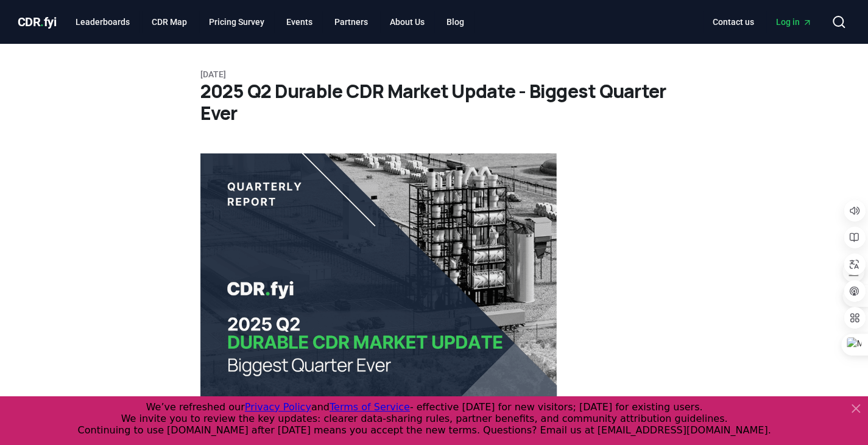 Image resolution: width=868 pixels, height=445 pixels. What do you see at coordinates (299, 22) in the screenshot?
I see `a: Events` at bounding box center [299, 22].